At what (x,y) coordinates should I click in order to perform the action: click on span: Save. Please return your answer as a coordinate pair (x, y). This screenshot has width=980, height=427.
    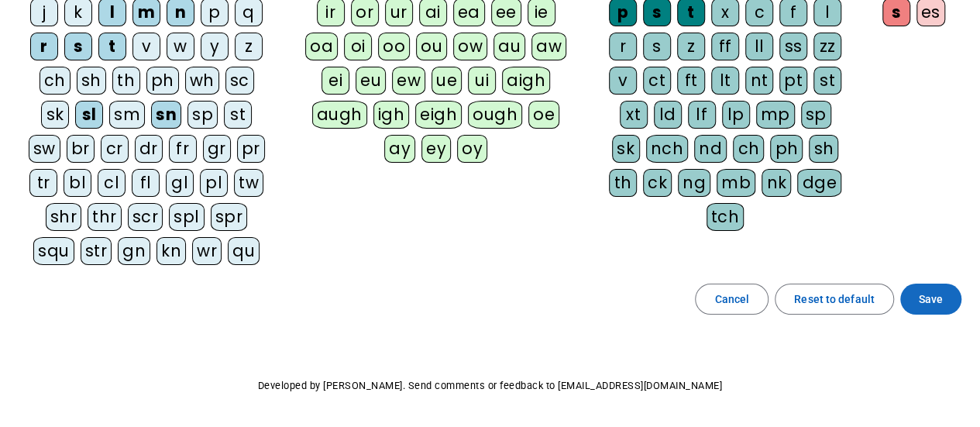
    Looking at the image, I should click on (930, 300).